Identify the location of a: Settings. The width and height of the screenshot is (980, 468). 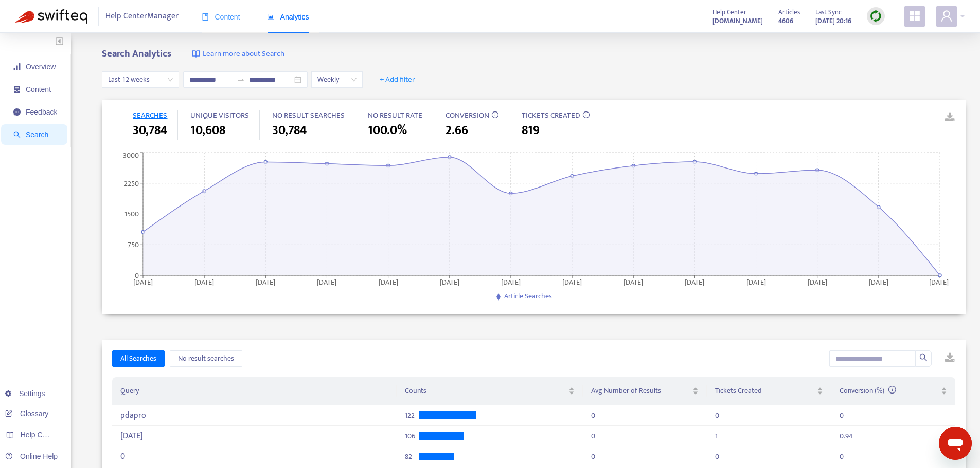
(25, 394).